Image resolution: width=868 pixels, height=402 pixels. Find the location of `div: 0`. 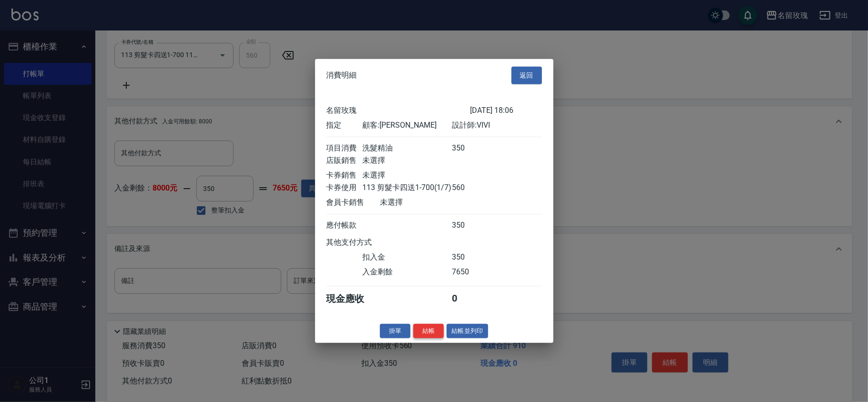

div: 0 is located at coordinates (469, 298).